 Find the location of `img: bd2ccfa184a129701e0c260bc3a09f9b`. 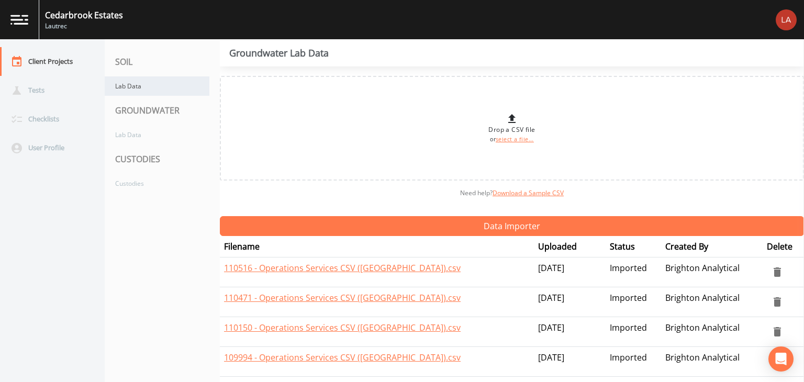

img: bd2ccfa184a129701e0c260bc3a09f9b is located at coordinates (787, 20).